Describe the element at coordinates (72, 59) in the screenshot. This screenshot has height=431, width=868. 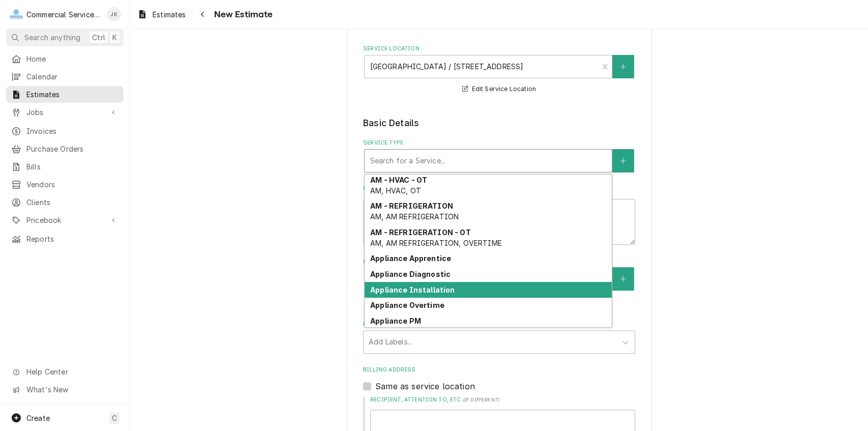
I see `span: Home` at that location.